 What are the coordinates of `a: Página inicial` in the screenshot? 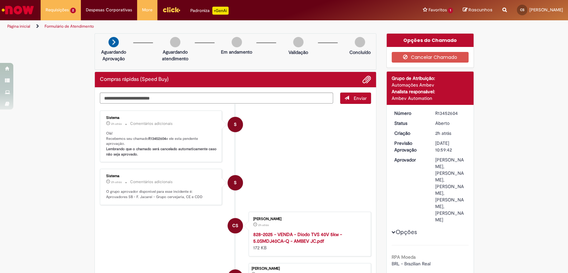 It's located at (19, 26).